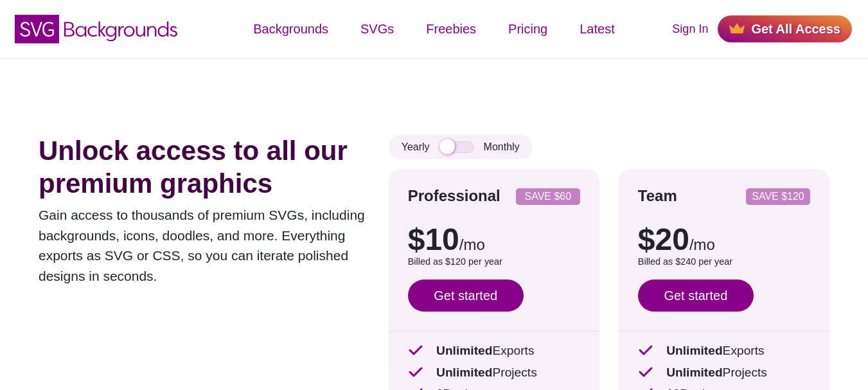 Image resolution: width=868 pixels, height=390 pixels. Describe the element at coordinates (778, 197) in the screenshot. I see `p: SAVE $120` at that location.